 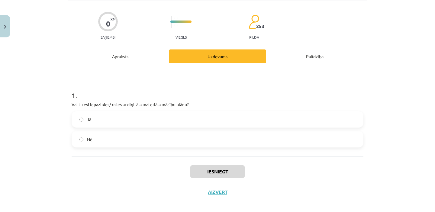 What do you see at coordinates (81, 140) in the screenshot?
I see `input: Nē` at bounding box center [81, 140].